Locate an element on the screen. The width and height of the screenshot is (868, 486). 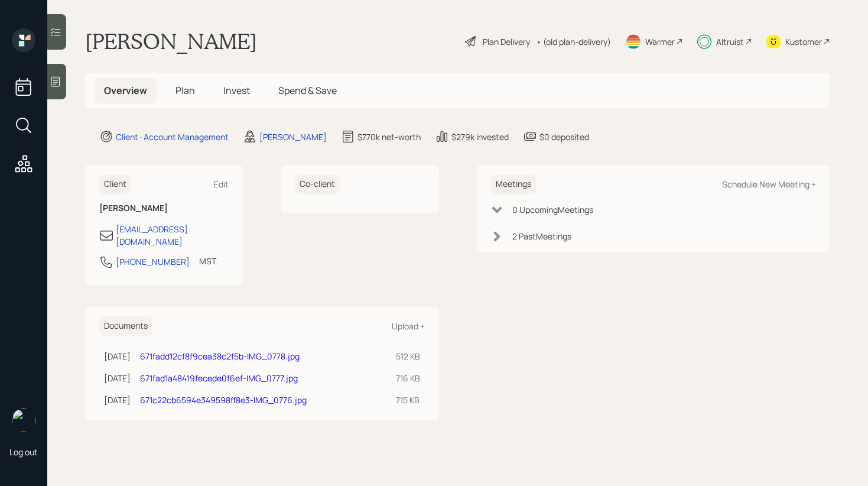
div: 0 Upcoming Meeting s is located at coordinates (553, 210).